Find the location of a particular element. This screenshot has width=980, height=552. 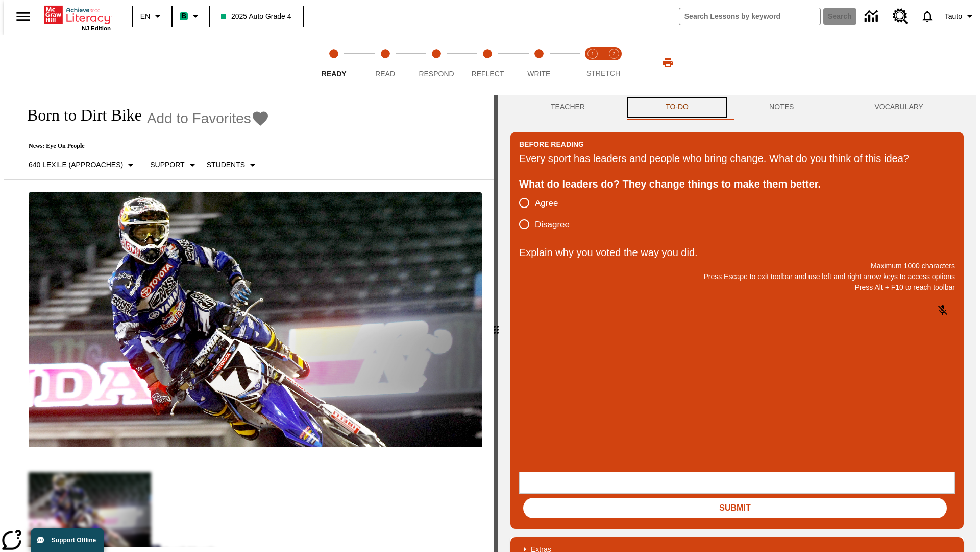

button: Add to Favorites - Born to Dirt Bike is located at coordinates (208, 118).